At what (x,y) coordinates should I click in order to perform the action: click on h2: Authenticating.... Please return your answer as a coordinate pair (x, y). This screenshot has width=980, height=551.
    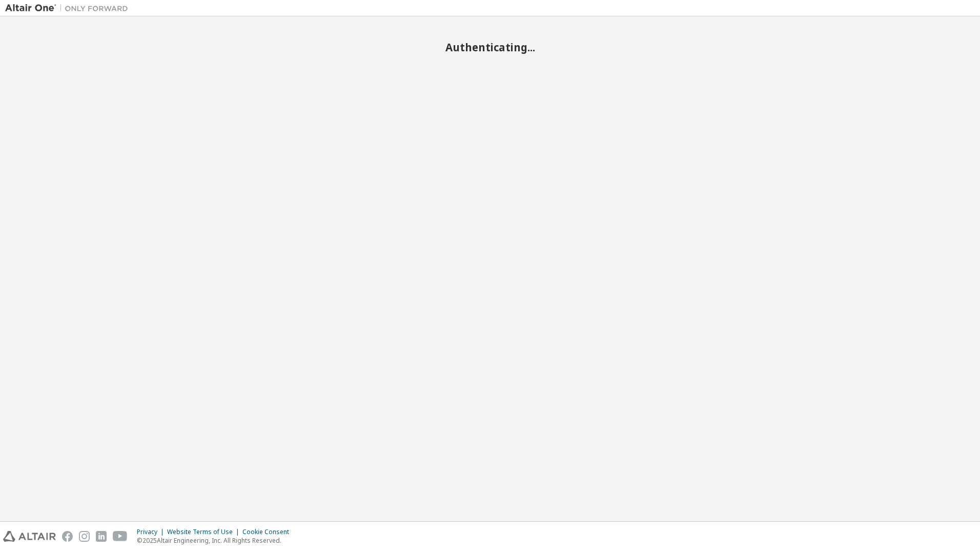
    Looking at the image, I should click on (490, 47).